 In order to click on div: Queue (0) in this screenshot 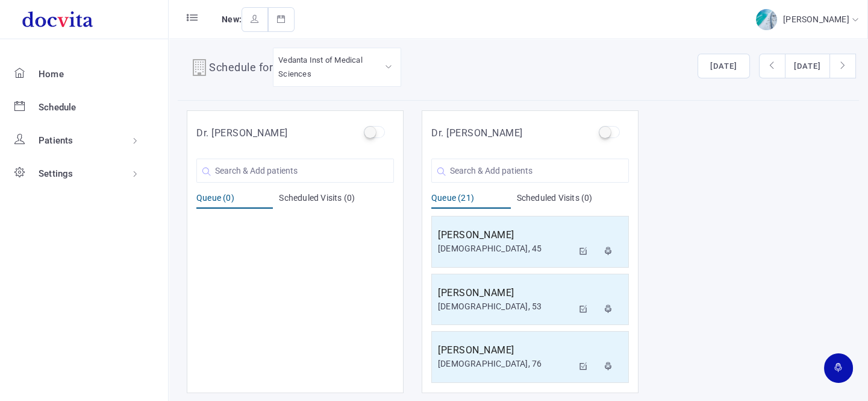, I will do `click(234, 200)`.